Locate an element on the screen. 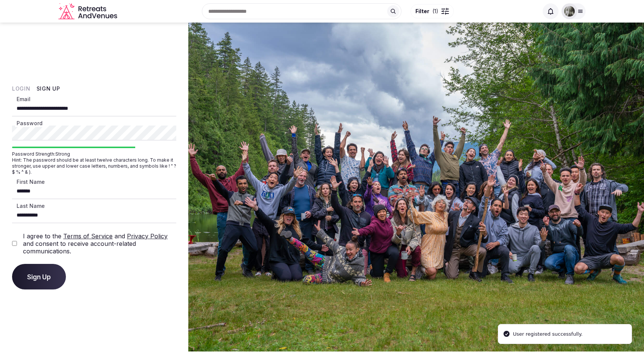 The width and height of the screenshot is (644, 356). img: My Account Background is located at coordinates (416, 187).